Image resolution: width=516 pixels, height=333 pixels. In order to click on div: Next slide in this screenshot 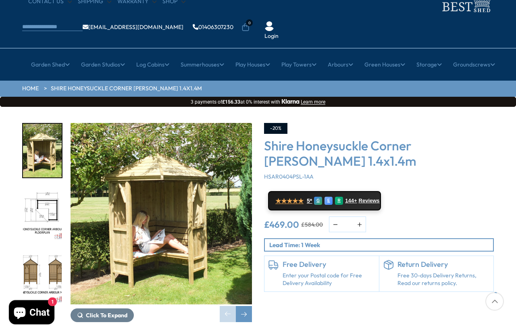, I will do `click(244, 314)`.